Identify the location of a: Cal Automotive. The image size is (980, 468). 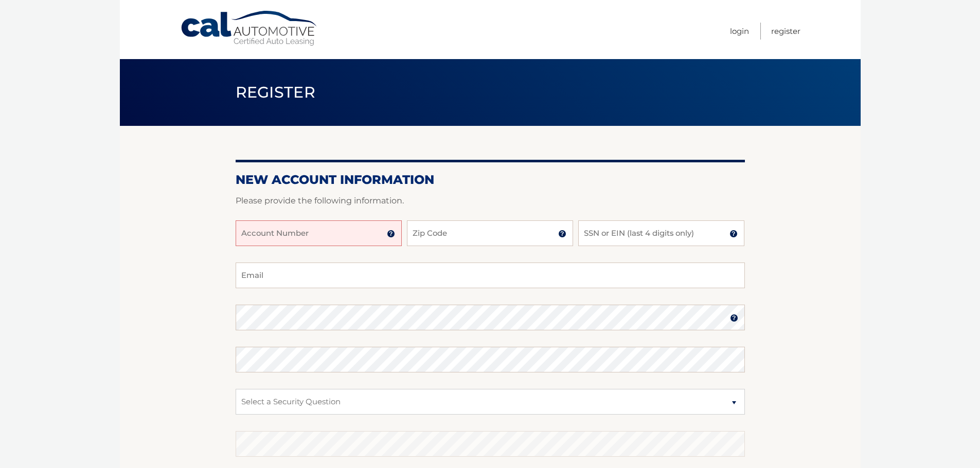
(250, 28).